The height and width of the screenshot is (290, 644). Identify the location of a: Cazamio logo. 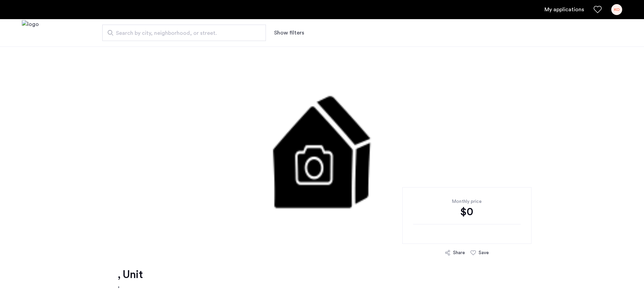
(30, 33).